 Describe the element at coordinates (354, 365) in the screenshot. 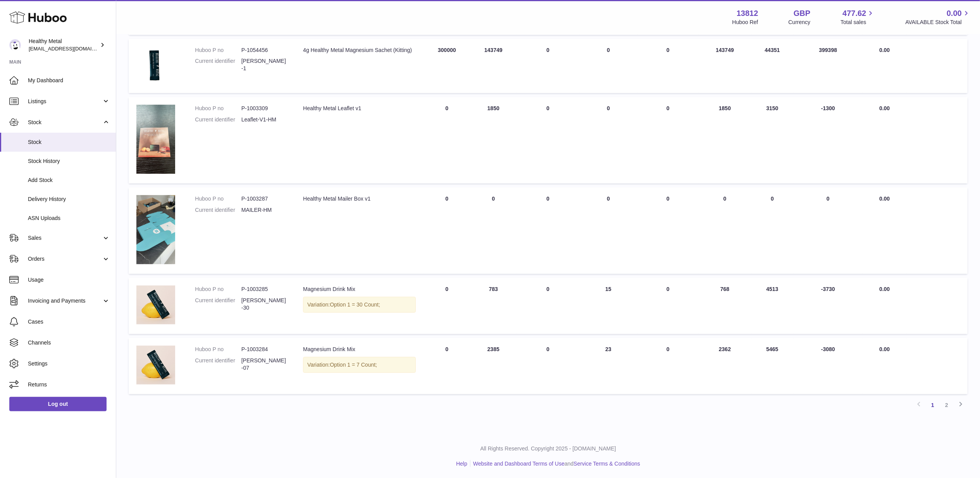

I see `span: Option 1 = 7 Count;` at that location.